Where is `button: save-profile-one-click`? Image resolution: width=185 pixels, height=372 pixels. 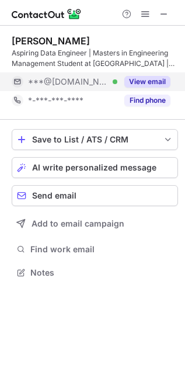
button: save-profile-one-click is located at coordinates (95, 139).